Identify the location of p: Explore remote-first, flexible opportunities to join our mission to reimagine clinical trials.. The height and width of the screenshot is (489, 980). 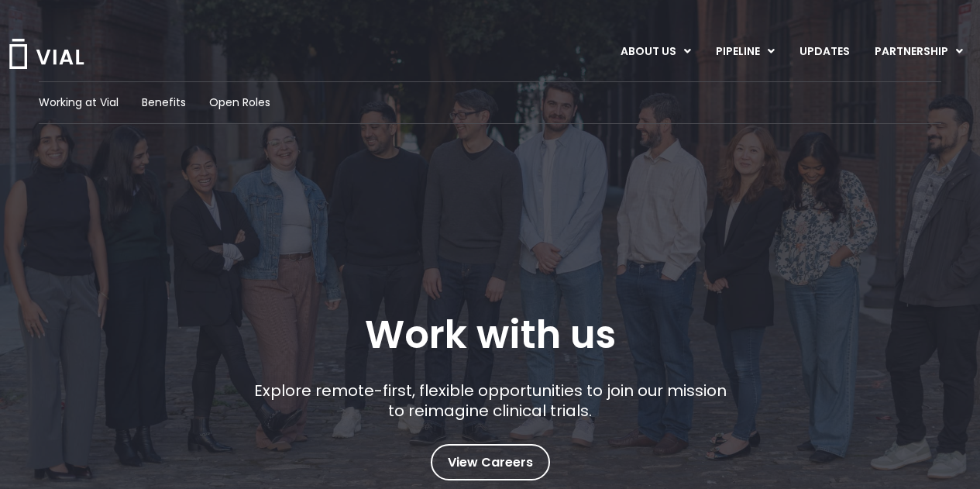
(490, 401).